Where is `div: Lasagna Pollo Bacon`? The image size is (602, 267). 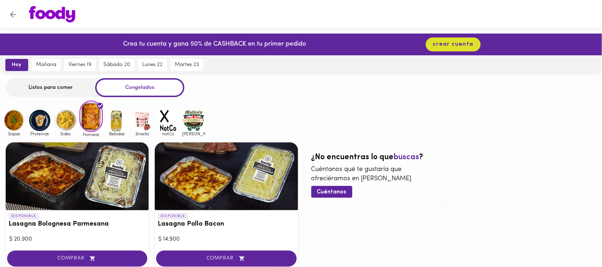 div: Lasagna Pollo Bacon is located at coordinates (226, 176).